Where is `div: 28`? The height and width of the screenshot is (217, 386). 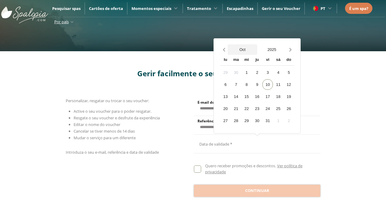 div: 28 is located at coordinates (236, 121).